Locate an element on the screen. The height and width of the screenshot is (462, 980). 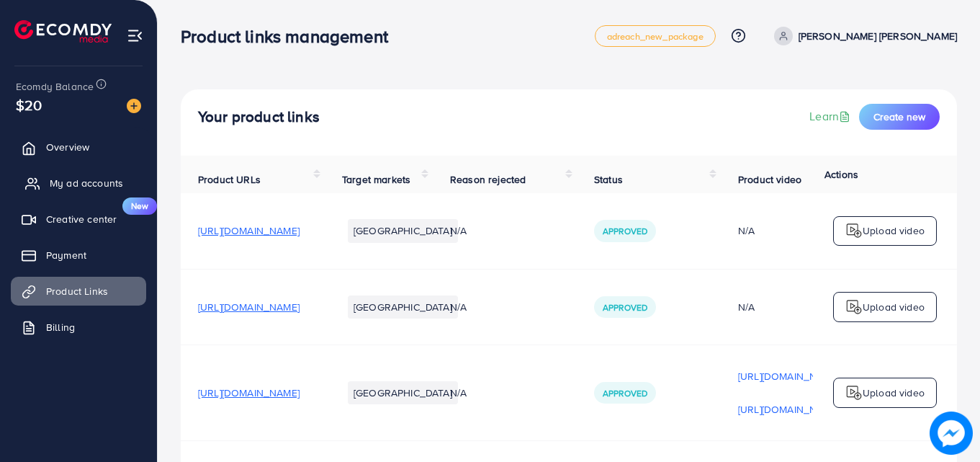
a: logo is located at coordinates (63, 31).